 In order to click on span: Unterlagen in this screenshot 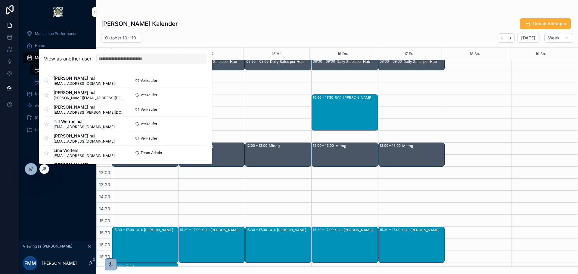, I will do `click(44, 130)`.